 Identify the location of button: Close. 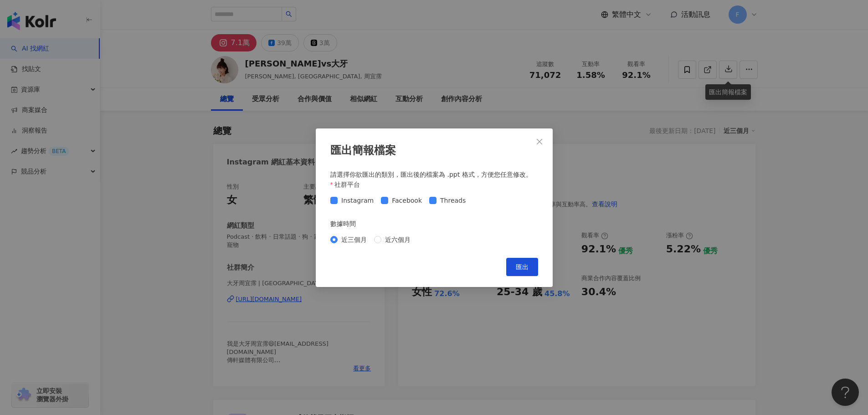
(539, 141).